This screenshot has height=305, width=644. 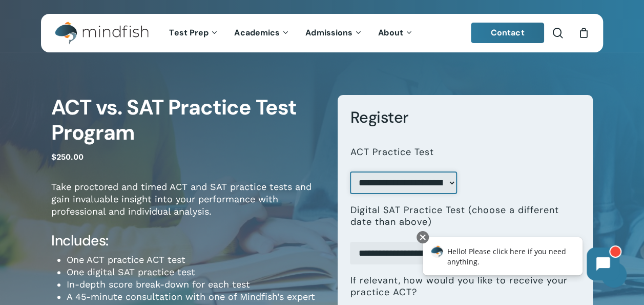 I want to click on span: Academics, so click(x=257, y=32).